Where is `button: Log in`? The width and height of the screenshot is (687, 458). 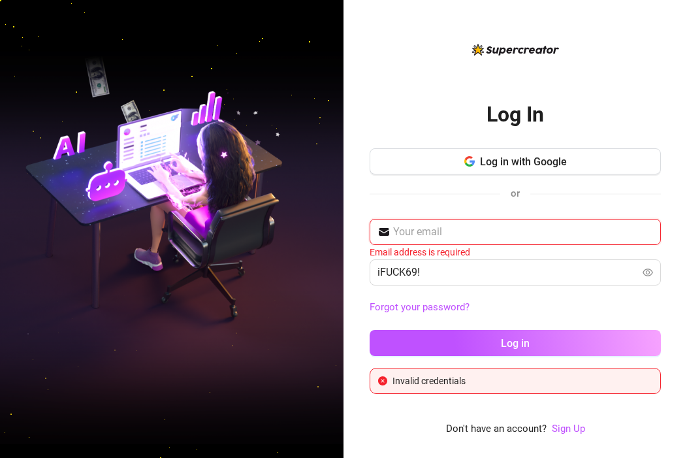 button: Log in is located at coordinates (515, 343).